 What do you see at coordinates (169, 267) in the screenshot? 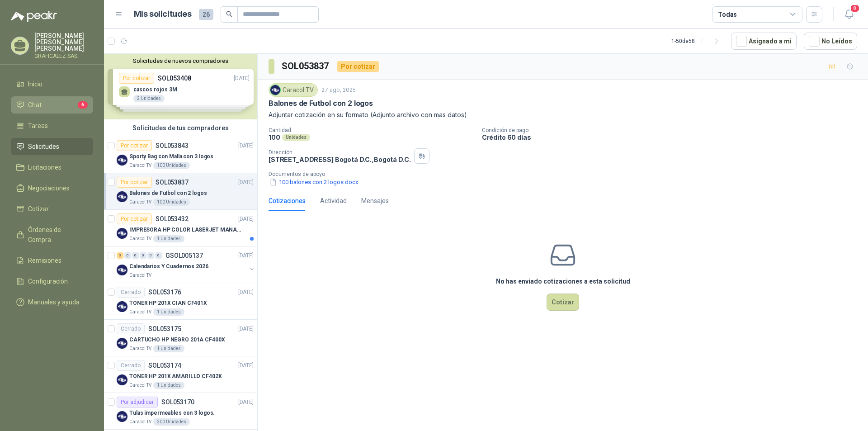
I see `p: Calendarios Y Cuadernos 2026` at bounding box center [169, 267].